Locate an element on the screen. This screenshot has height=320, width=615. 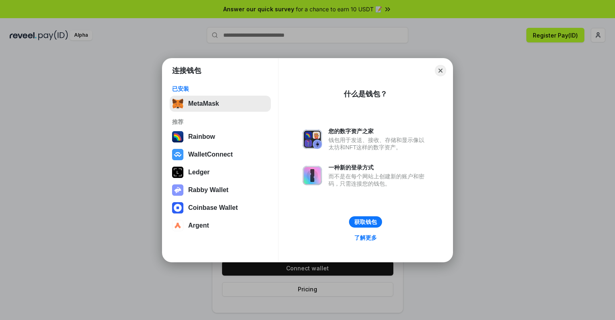
div: WalletConnect is located at coordinates (210, 154).